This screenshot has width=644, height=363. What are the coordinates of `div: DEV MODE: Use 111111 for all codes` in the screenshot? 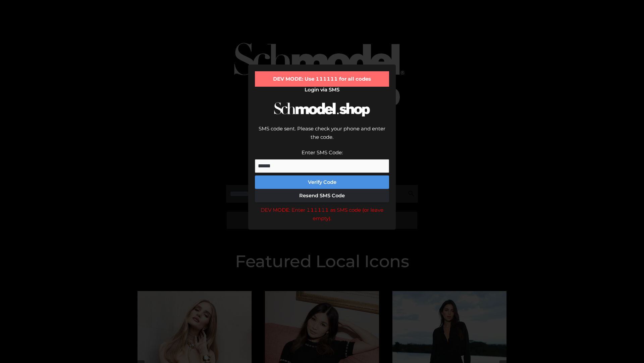 It's located at (322, 79).